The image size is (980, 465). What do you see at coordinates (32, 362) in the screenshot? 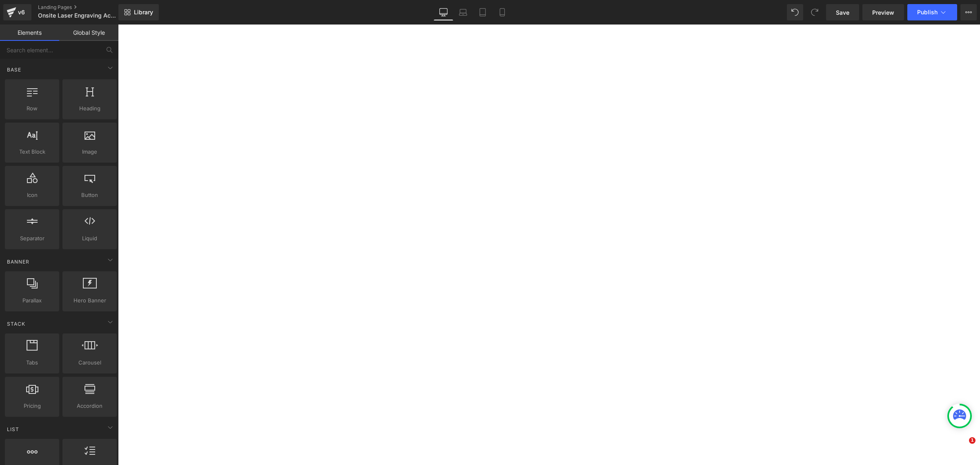
I see `span: Tabs` at bounding box center [32, 362].